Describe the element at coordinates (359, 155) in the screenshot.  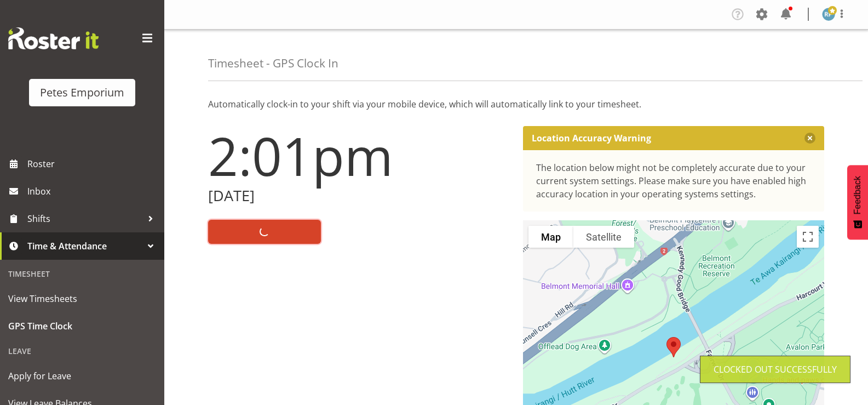
I see `h1: 2:01pm` at that location.